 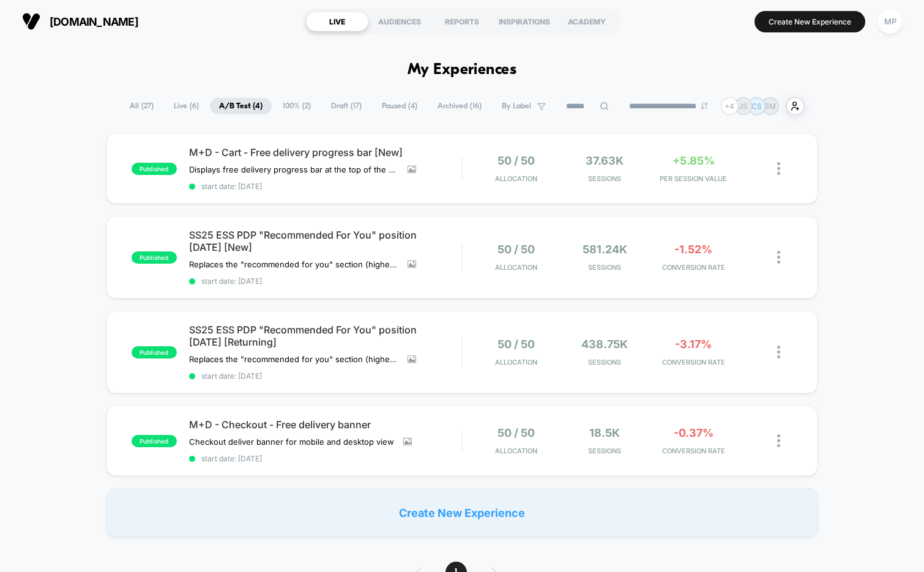 What do you see at coordinates (326, 425) in the screenshot?
I see `span: M+D - Checkout - Free delivery banner` at bounding box center [326, 425].